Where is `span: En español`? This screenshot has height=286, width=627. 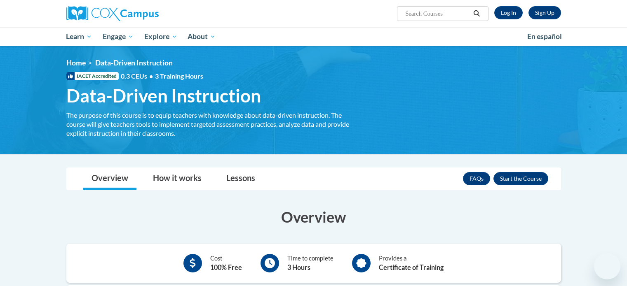
span: En español is located at coordinates (544, 36).